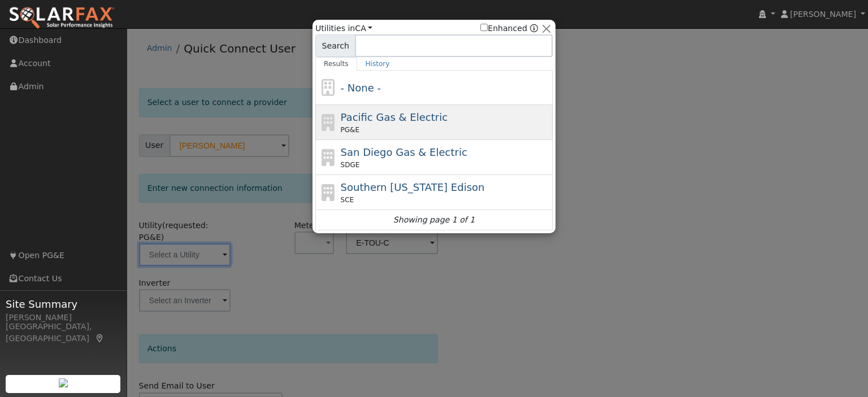 This screenshot has height=397, width=868. Describe the element at coordinates (434, 220) in the screenshot. I see `i: Showing page 1 of 1` at that location.